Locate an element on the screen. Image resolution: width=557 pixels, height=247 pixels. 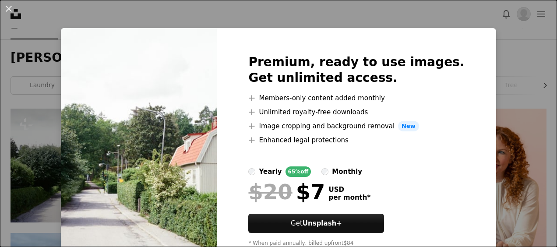
h2: Premium, ready to use images. Get unlimited access. is located at coordinates (356, 70).